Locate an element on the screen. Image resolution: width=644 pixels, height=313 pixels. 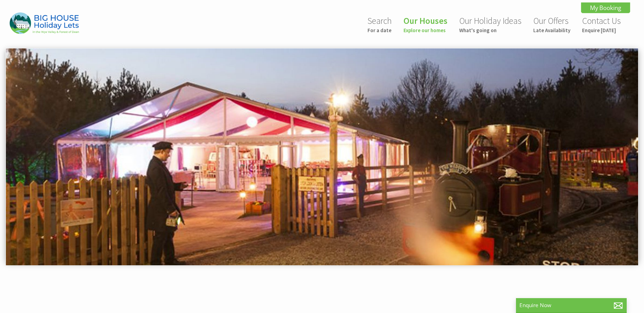
p: Enquire Now is located at coordinates (572, 305).